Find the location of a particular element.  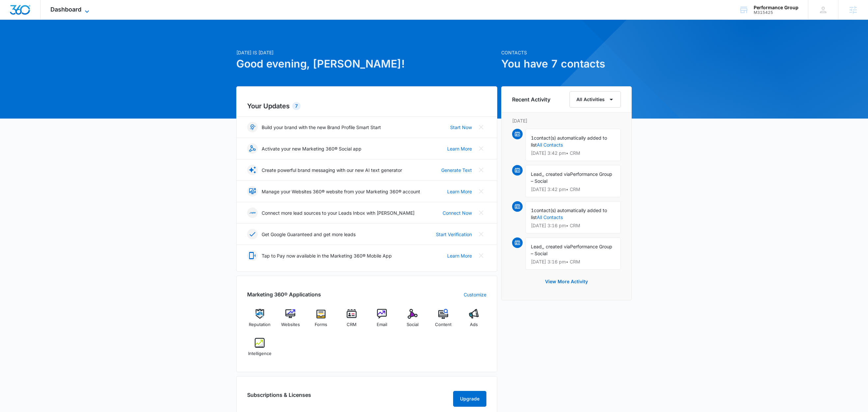

a: Connect Now is located at coordinates (457, 213).